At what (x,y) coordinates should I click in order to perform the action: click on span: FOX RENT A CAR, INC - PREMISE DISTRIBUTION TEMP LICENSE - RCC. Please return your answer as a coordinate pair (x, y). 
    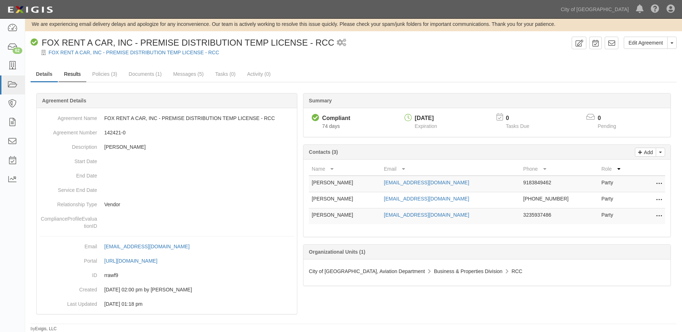
    Looking at the image, I should click on (188, 42).